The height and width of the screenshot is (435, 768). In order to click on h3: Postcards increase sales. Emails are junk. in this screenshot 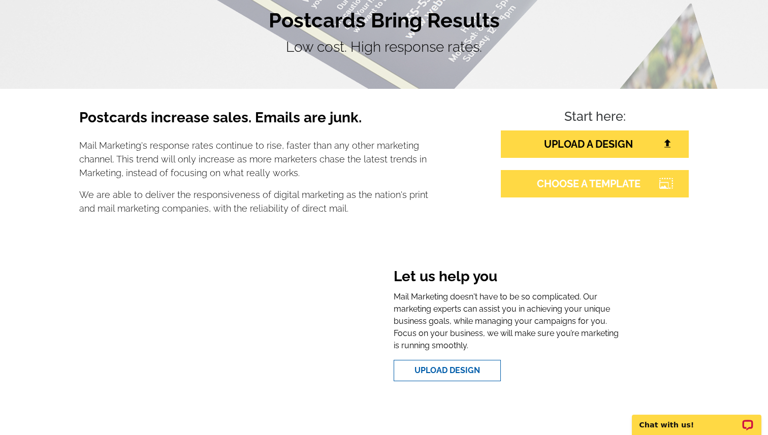, I will do `click(254, 122)`.